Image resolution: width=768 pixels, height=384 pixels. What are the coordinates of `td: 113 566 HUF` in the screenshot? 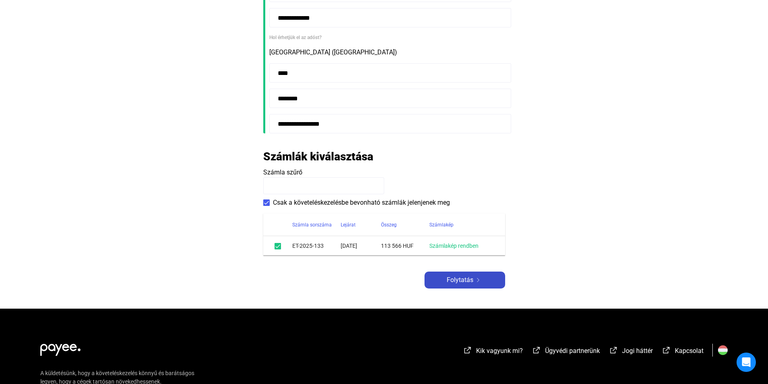 It's located at (405, 246).